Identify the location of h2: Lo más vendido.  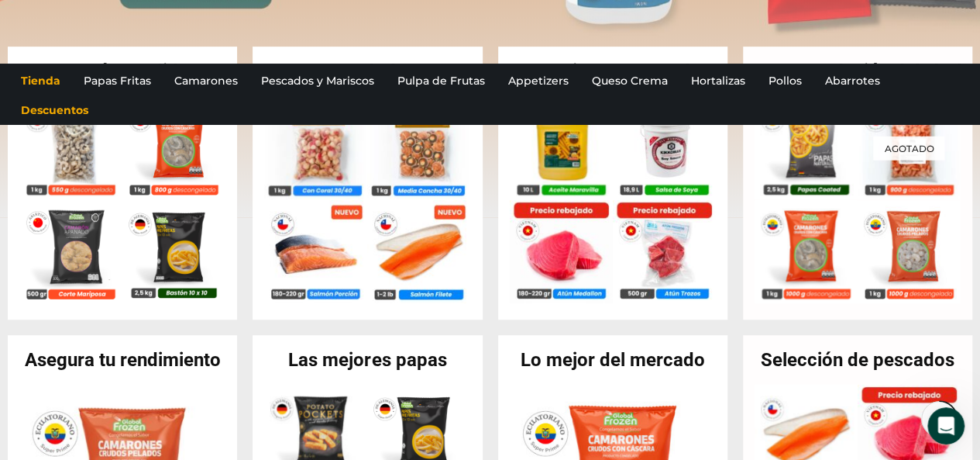
(122, 71).